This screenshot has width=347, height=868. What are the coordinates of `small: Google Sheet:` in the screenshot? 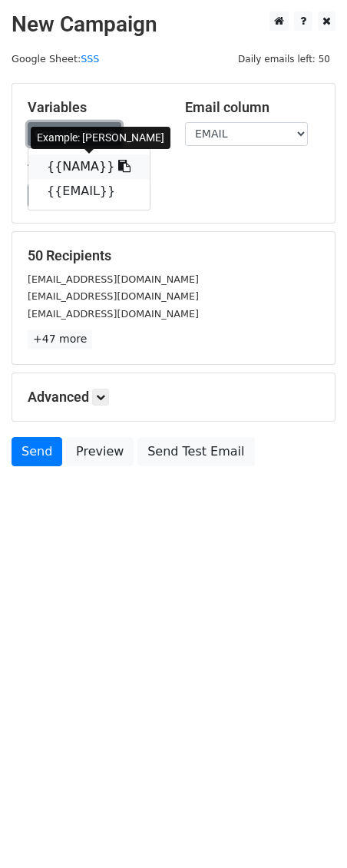 It's located at (55, 58).